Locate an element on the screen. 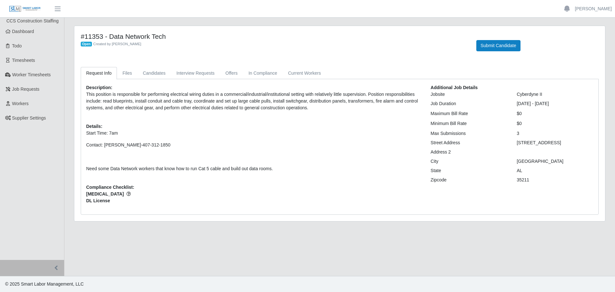  img: SLM Logo is located at coordinates (25, 9).